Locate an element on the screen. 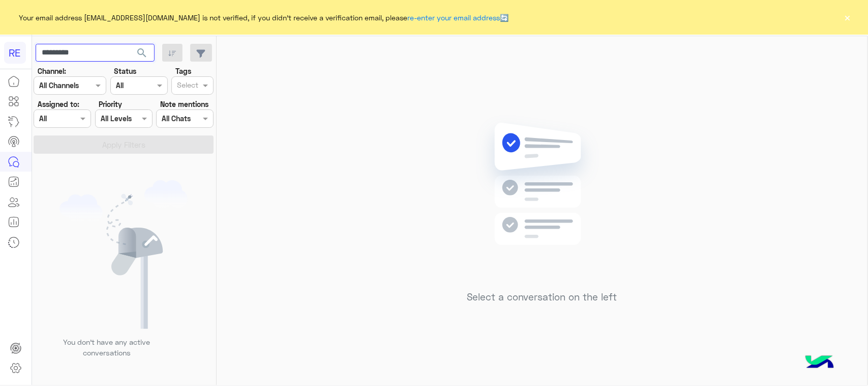  div: Select is located at coordinates (186, 86).